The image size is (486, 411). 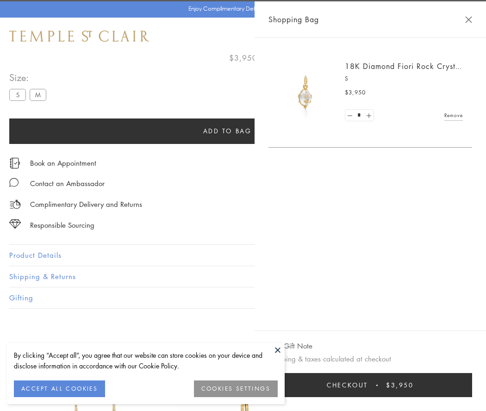 What do you see at coordinates (15, 163) in the screenshot?
I see `img: icon_appointment.svg` at bounding box center [15, 163].